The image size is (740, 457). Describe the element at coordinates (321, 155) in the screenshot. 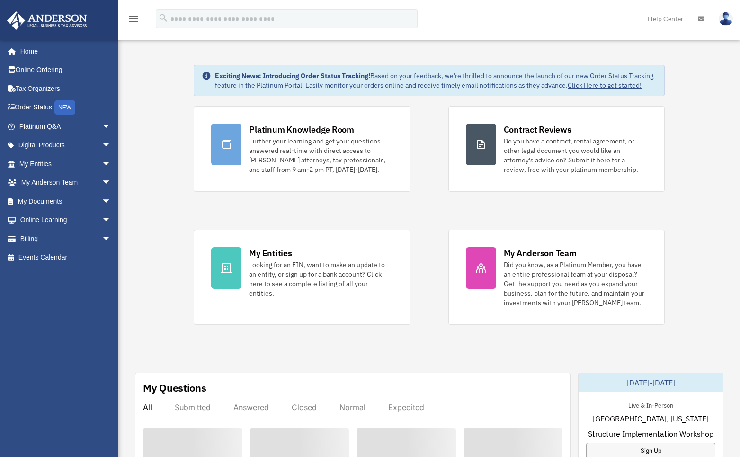

I see `div: Further your learning and get your questions answered real-time with direct access to [PERSON_NAM...` at that location.